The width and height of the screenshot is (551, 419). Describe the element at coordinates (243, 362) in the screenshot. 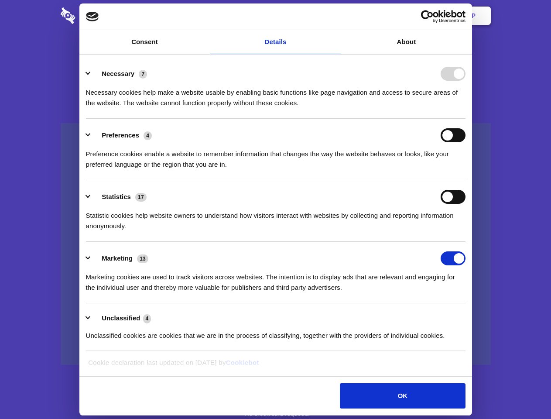

I see `a: Cookiebot` at that location.